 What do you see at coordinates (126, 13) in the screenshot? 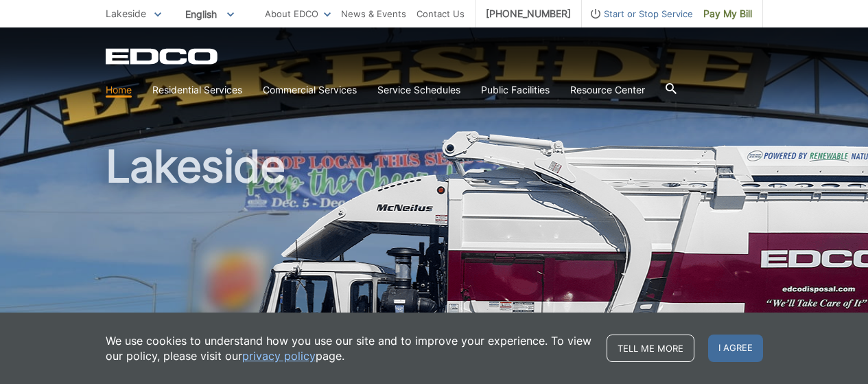
I see `span: Lakeside` at bounding box center [126, 13].